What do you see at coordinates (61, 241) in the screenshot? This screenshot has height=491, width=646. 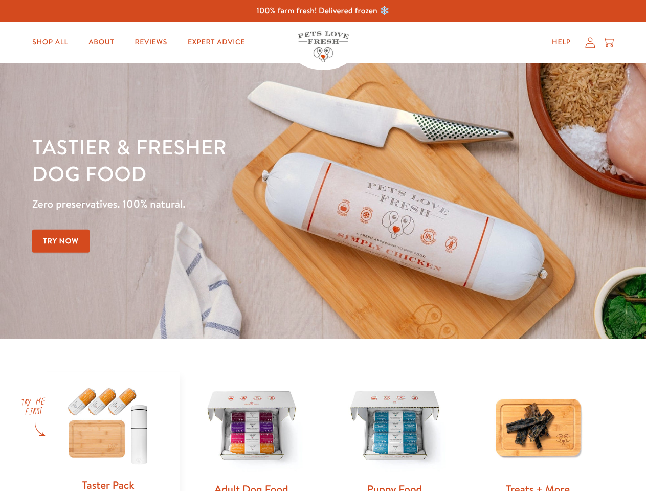 I see `a: Try Now` at bounding box center [61, 241].